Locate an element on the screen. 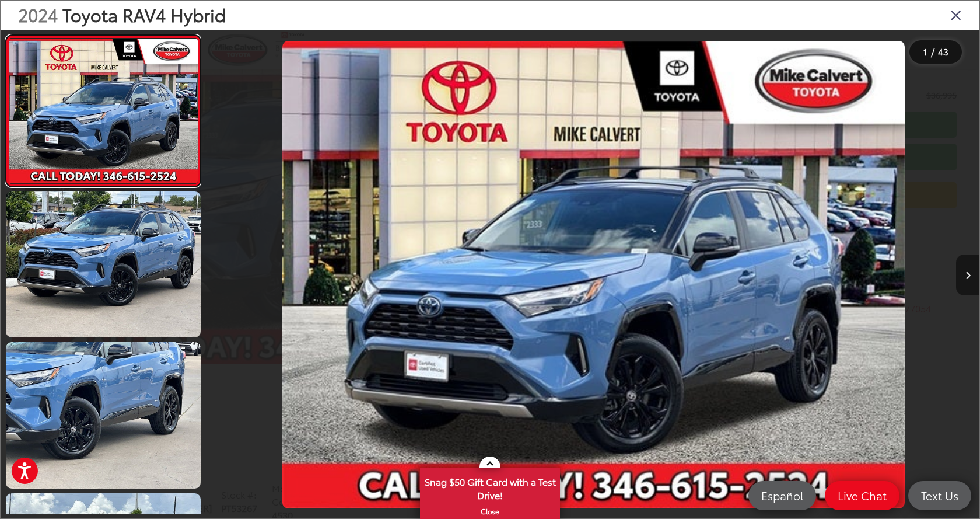 Image resolution: width=980 pixels, height=519 pixels. a: Text Us is located at coordinates (940, 495).